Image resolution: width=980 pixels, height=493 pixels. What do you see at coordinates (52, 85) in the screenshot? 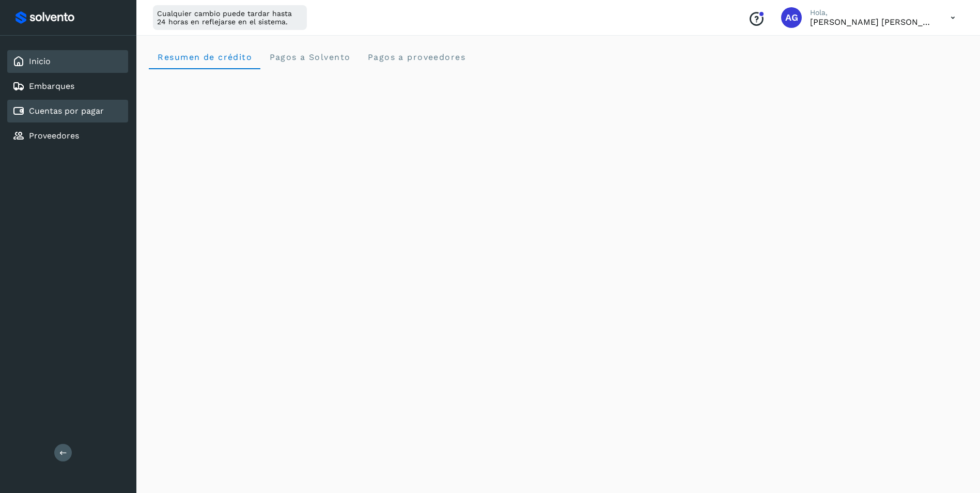
I see `a: Embarques` at bounding box center [52, 85].